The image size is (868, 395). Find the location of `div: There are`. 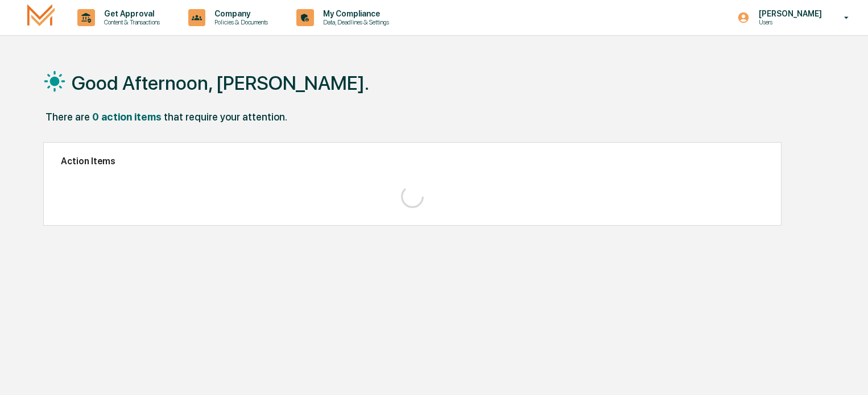

div: There are is located at coordinates (68, 117).